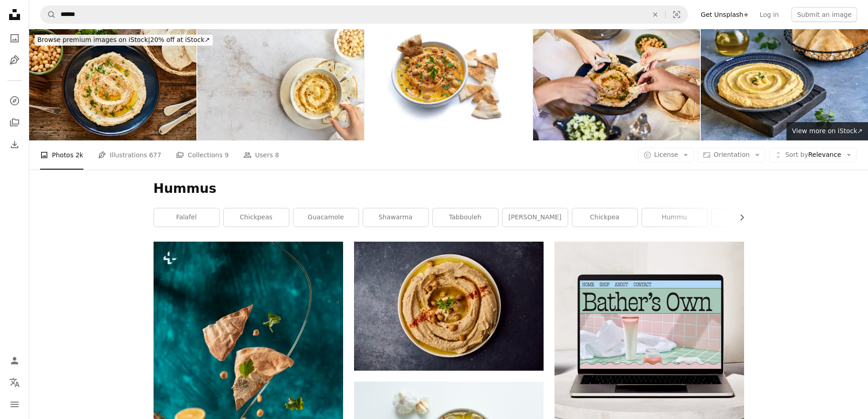 The image size is (868, 419). Describe the element at coordinates (655, 15) in the screenshot. I see `button: Clear` at that location.